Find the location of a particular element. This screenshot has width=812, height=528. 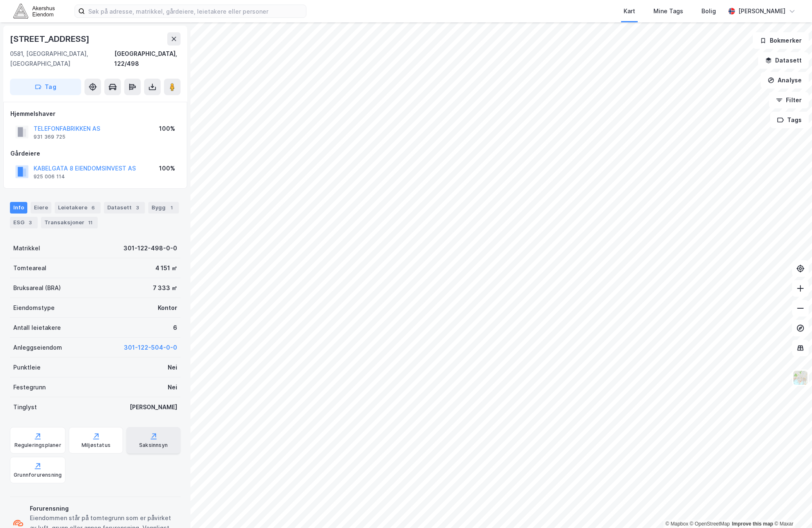

img: akershus-eiendom-logo.9091f326c980b4bce74ccdd9f866810c.svg is located at coordinates (34, 11).